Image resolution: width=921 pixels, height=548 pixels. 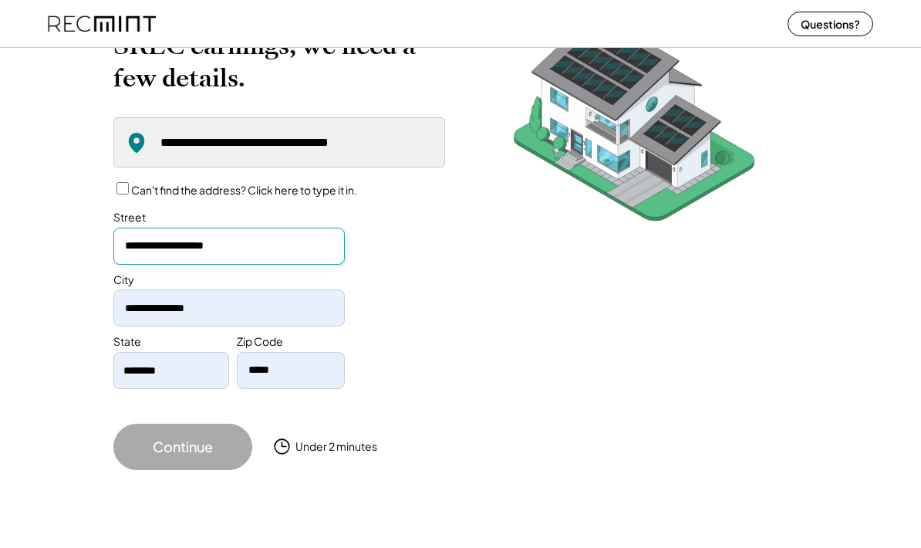 What do you see at coordinates (830, 24) in the screenshot?
I see `button: Questions?` at bounding box center [830, 24].